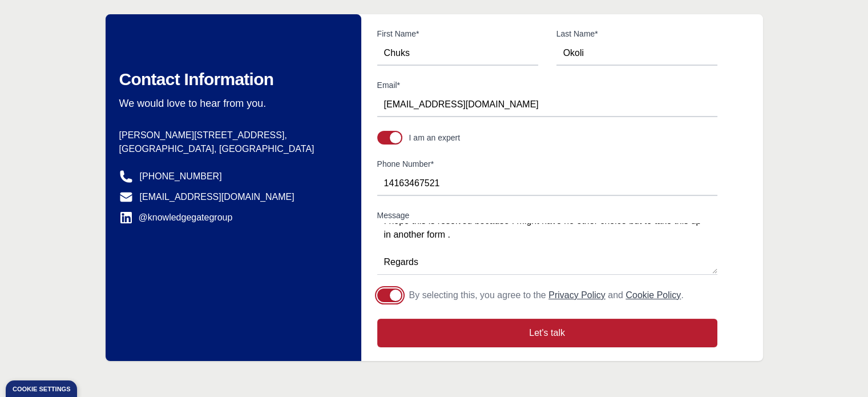  What do you see at coordinates (435, 138) in the screenshot?
I see `div: I am an expert` at bounding box center [435, 138].